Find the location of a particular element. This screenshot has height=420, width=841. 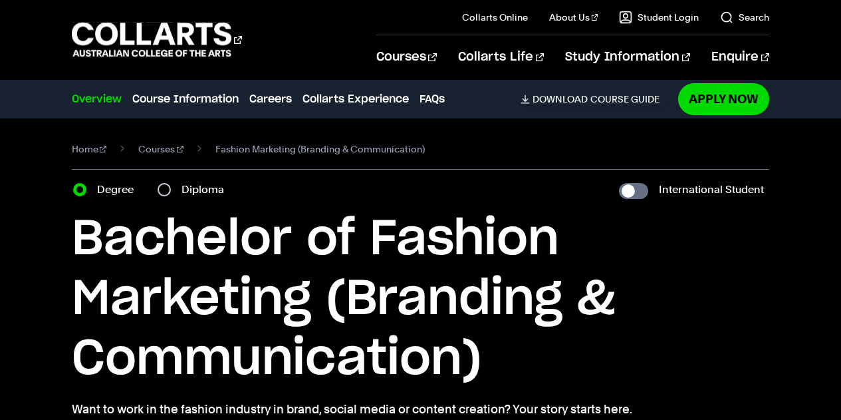

a: Collarts Life is located at coordinates (501, 57).